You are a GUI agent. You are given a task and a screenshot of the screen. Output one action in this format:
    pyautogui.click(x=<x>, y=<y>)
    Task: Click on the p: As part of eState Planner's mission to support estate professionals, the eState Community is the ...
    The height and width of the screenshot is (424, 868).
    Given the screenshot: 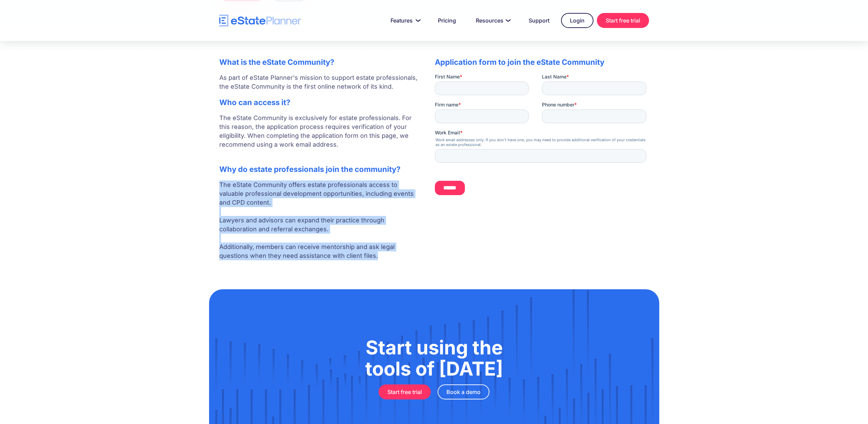 What is the action you would take?
    pyautogui.click(x=320, y=82)
    